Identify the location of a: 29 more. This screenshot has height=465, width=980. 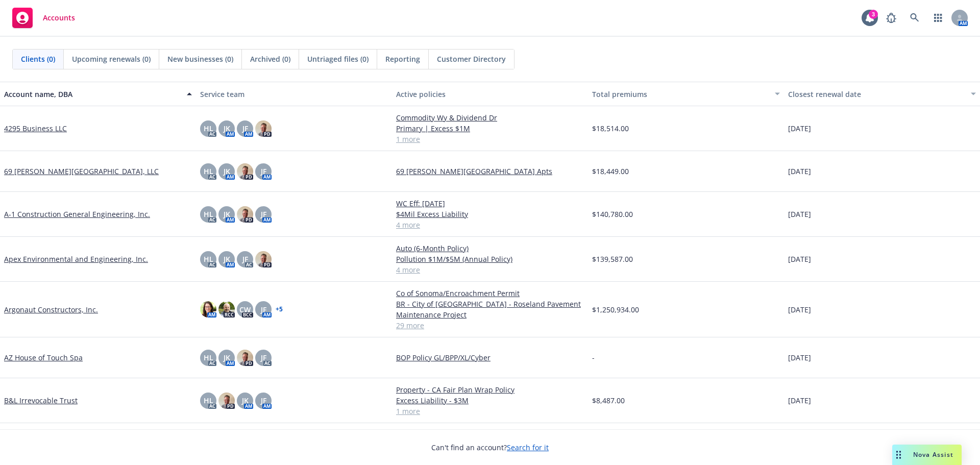
(490, 325).